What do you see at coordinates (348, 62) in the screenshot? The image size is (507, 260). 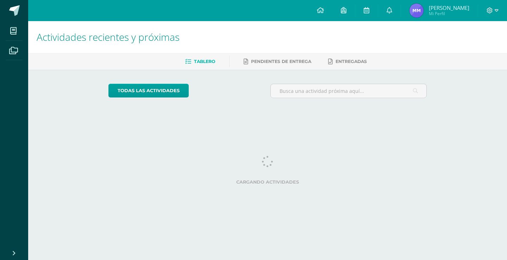 I see `a: Entregadas` at bounding box center [348, 62].